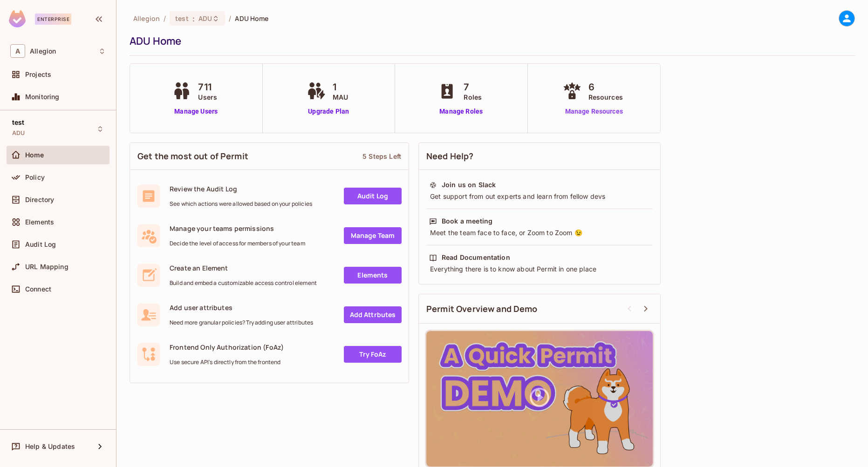 Image resolution: width=868 pixels, height=467 pixels. I want to click on span: Monitoring, so click(42, 97).